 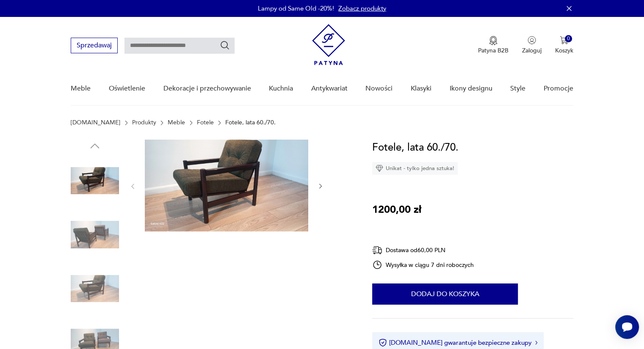 I want to click on div: Wysyłka w ciągu 7 dni roboczych, so click(x=423, y=265).